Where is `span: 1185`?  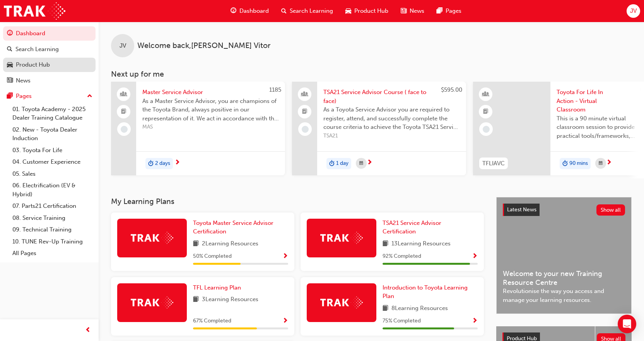 span: 1185 is located at coordinates (275, 90).